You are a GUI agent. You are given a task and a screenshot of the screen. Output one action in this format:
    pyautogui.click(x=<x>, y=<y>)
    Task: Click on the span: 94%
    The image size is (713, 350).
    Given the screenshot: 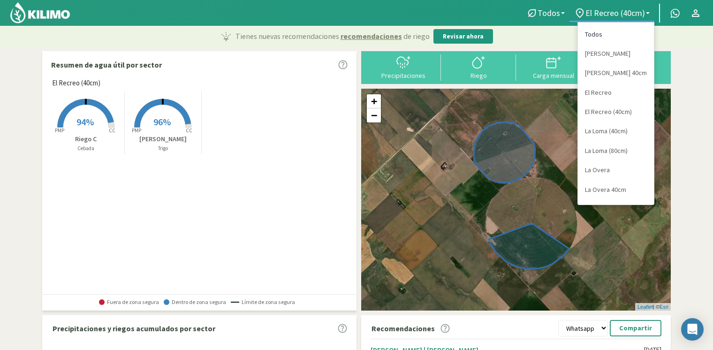 What is the action you would take?
    pyautogui.click(x=85, y=122)
    